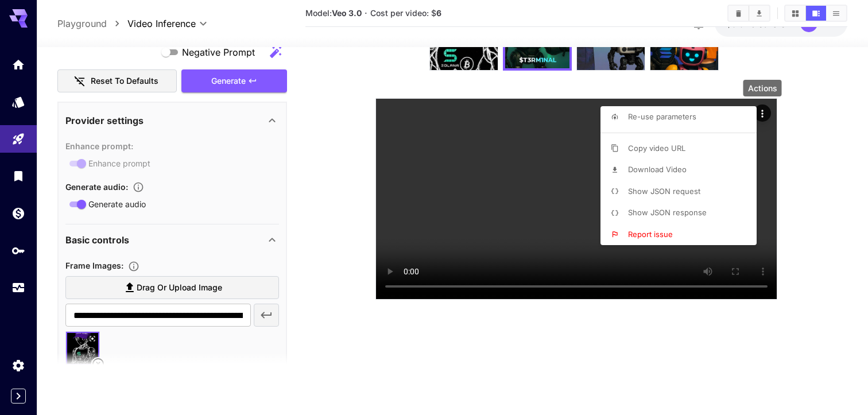 The height and width of the screenshot is (415, 868). What do you see at coordinates (662, 117) in the screenshot?
I see `span: Re-use parameters` at bounding box center [662, 117].